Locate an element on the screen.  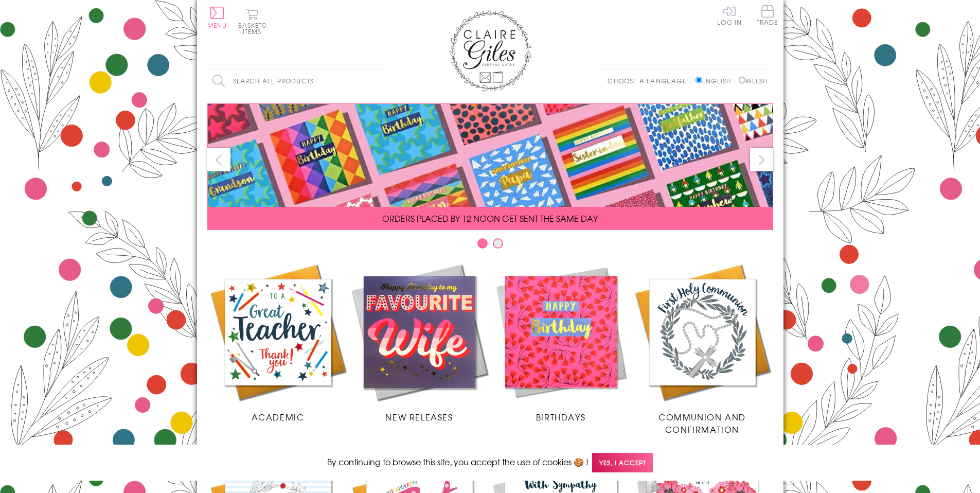
label: English is located at coordinates (716, 81).